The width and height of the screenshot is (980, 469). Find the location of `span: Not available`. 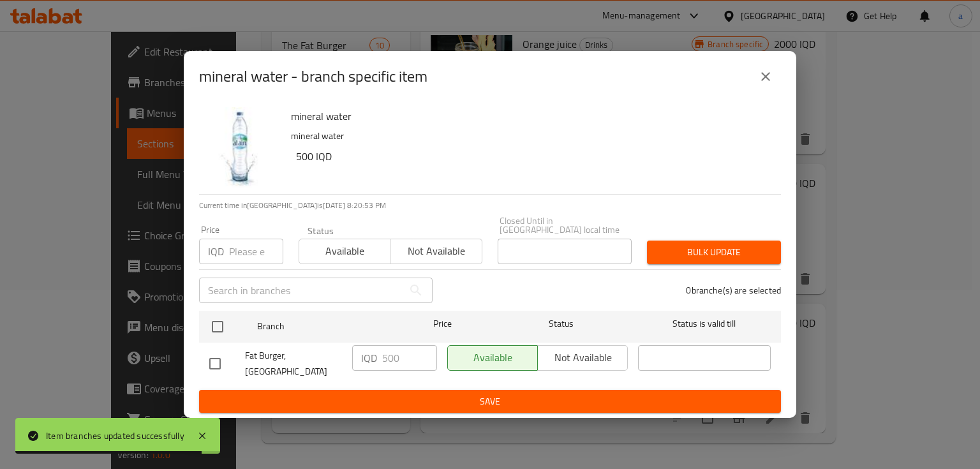

span: Not available is located at coordinates (435, 251).